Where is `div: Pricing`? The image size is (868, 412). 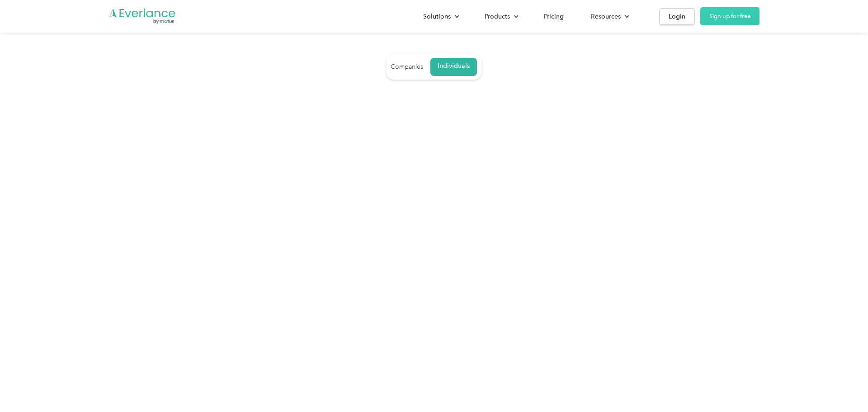
div: Pricing is located at coordinates (554, 17).